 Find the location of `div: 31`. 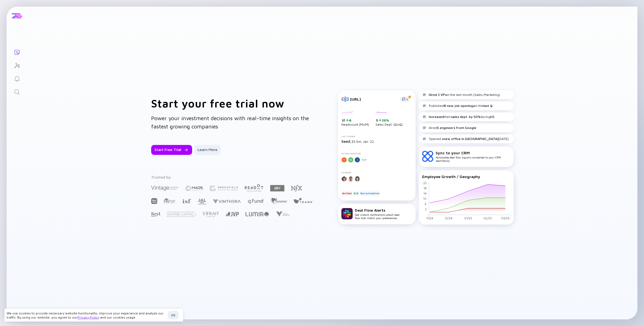

div: 31 is located at coordinates (356, 120).